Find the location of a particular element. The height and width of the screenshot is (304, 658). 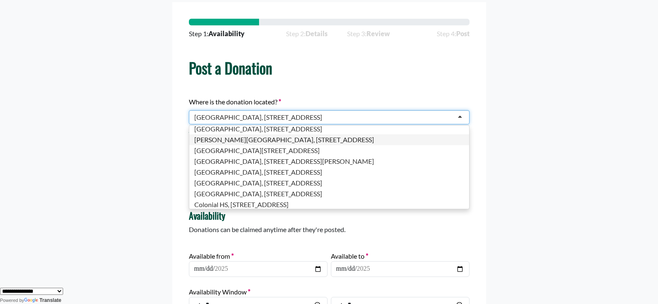

p: Donations can be claimed anytime after they're posted. is located at coordinates (329, 229).